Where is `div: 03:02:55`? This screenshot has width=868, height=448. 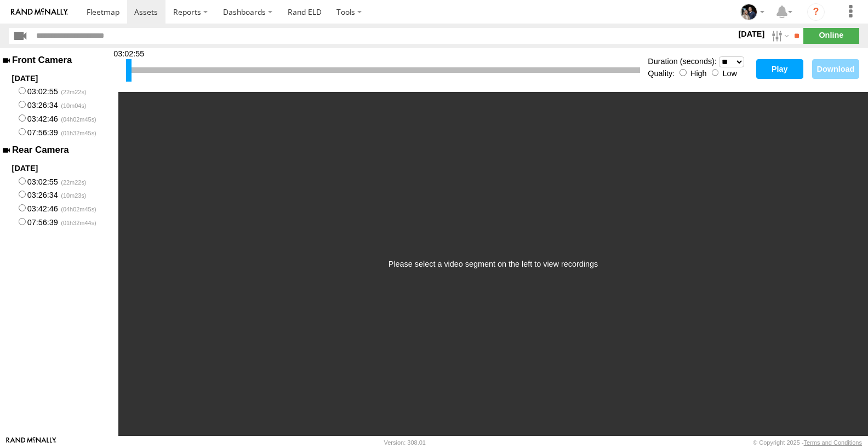 div: 03:02:55 is located at coordinates (129, 56).